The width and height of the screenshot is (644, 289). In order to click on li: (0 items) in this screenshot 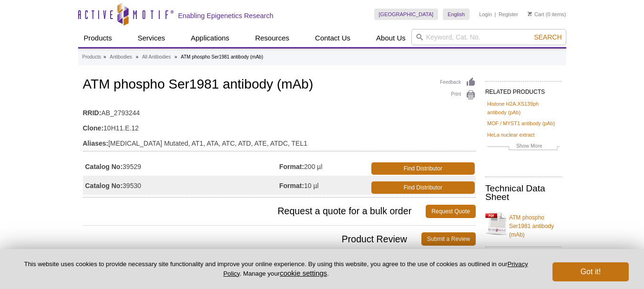, I will do `click(547, 14)`.